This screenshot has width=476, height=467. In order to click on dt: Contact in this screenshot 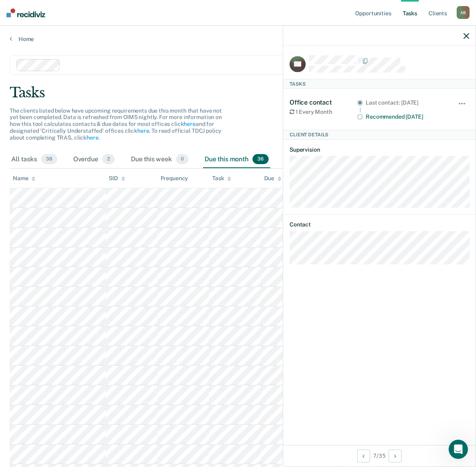, I will do `click(379, 225)`.